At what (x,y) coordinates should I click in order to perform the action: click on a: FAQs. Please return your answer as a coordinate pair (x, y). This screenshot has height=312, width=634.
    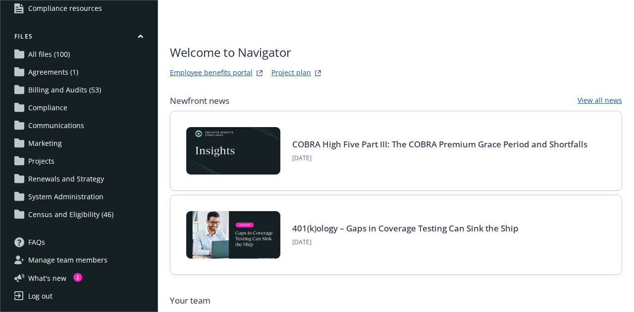
    Looking at the image, I should click on (79, 243).